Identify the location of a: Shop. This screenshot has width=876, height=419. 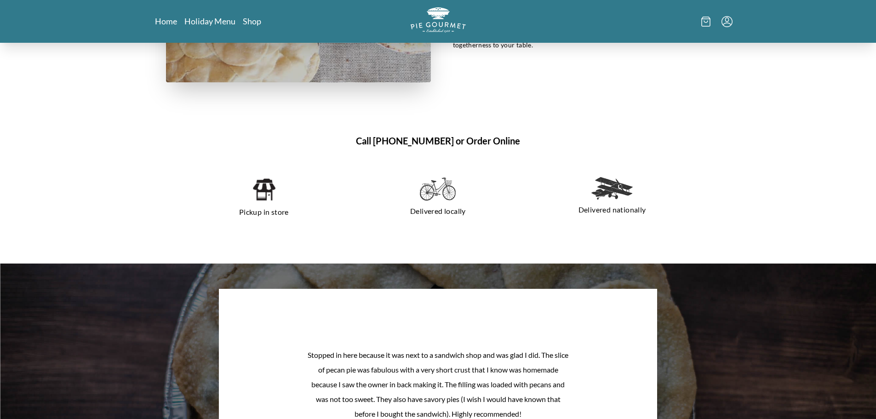
(252, 21).